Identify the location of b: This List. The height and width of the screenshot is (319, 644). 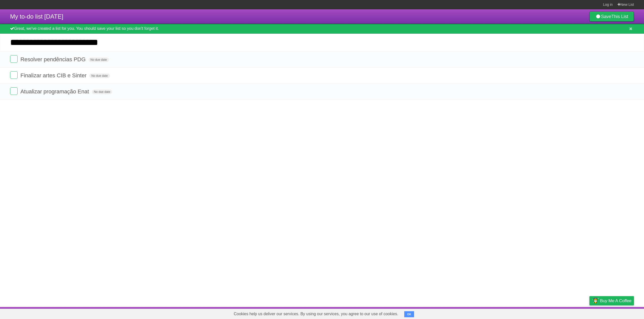
(620, 16).